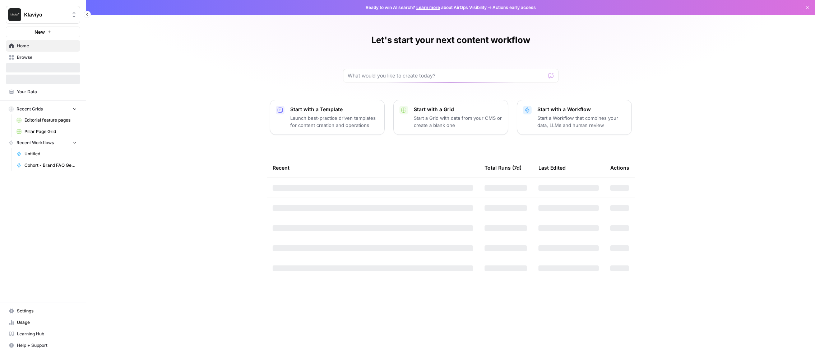  Describe the element at coordinates (619, 168) in the screenshot. I see `div: Actions` at that location.